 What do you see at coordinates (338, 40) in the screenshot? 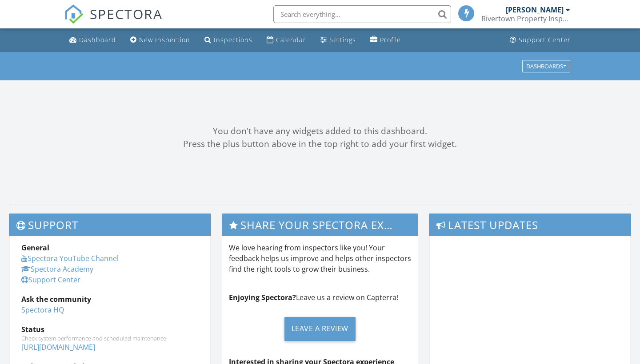
I see `a: Settings` at bounding box center [338, 40].